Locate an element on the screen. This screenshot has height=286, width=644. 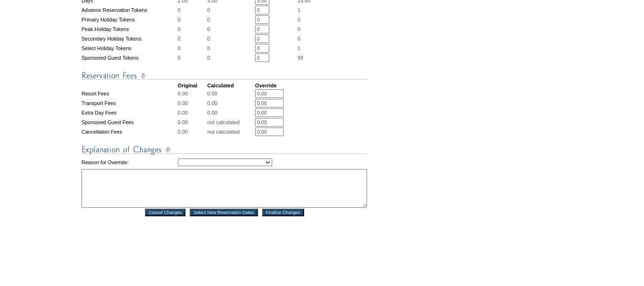
td: Reason for Override: is located at coordinates (129, 162).